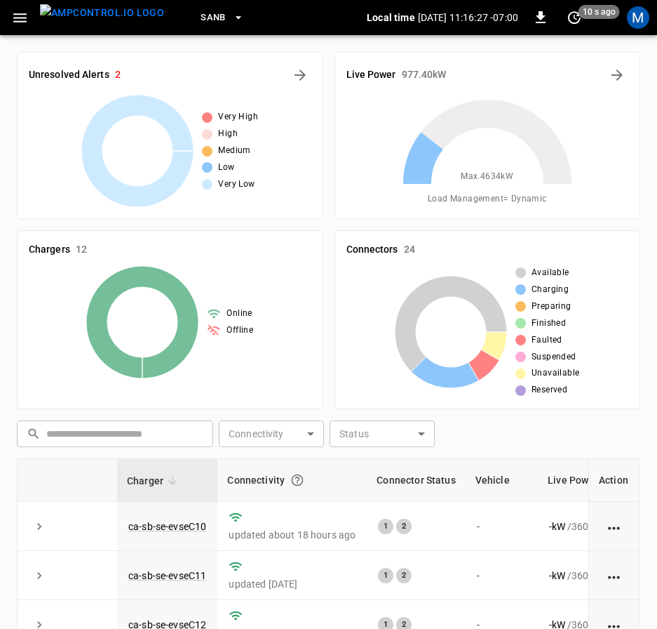 This screenshot has height=629, width=657. I want to click on div: profile-icon, so click(638, 18).